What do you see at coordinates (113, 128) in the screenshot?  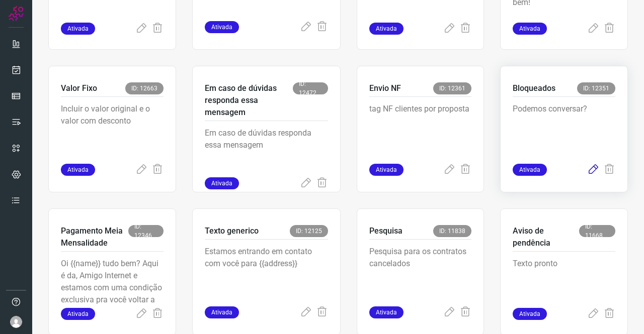 I see `p: Incluir o valor original e o valor com desconto` at bounding box center [113, 128].